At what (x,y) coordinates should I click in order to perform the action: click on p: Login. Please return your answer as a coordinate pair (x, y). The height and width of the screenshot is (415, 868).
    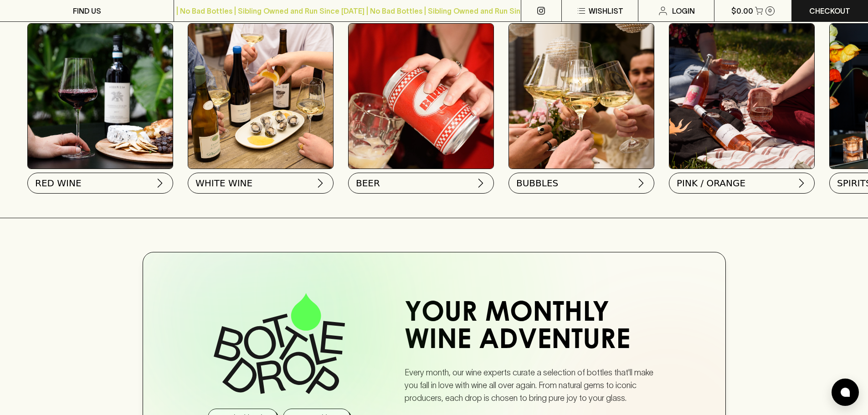
    Looking at the image, I should click on (684, 11).